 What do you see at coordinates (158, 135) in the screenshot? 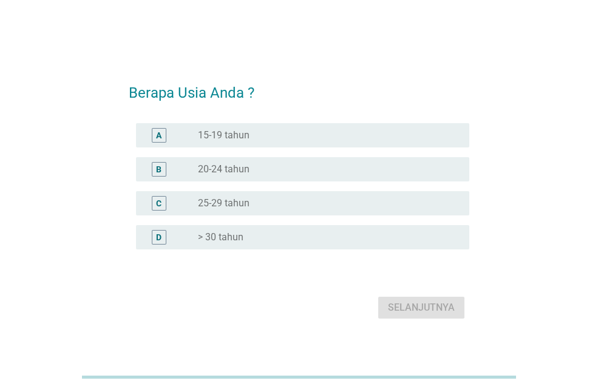
I see `div: A` at bounding box center [158, 135].